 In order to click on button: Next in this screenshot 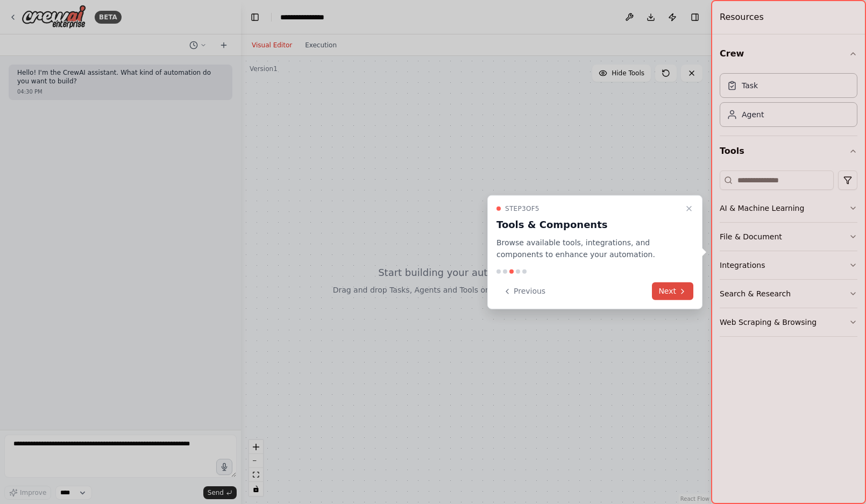, I will do `click(673, 291)`.